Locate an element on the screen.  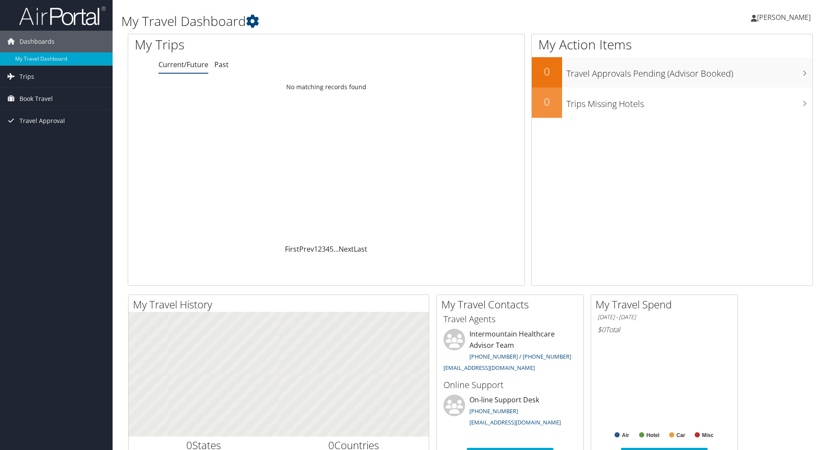
h3: Trips Missing Hotels is located at coordinates (689, 102).